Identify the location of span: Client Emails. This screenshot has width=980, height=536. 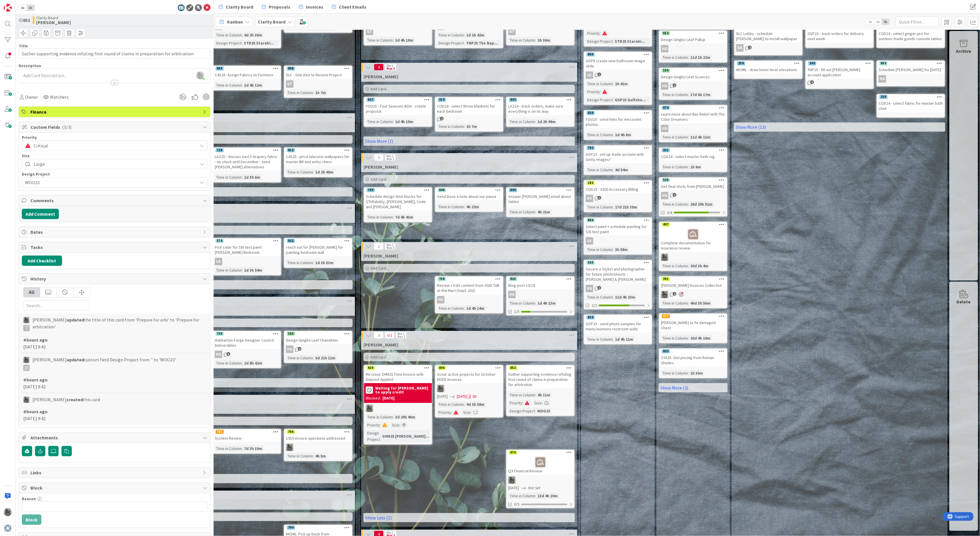
(353, 7).